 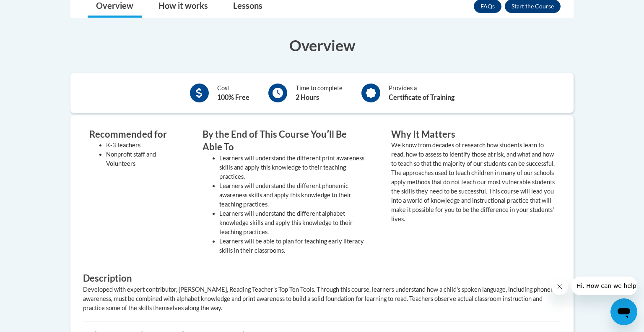 I want to click on h3: Why It Matters, so click(x=473, y=135).